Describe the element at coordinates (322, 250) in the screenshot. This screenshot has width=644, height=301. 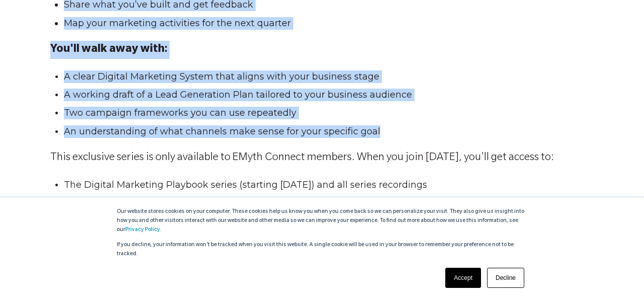
I see `p: If you decline, your information won’t be tracked when you visit this website. A single cookie wi...` at that location.